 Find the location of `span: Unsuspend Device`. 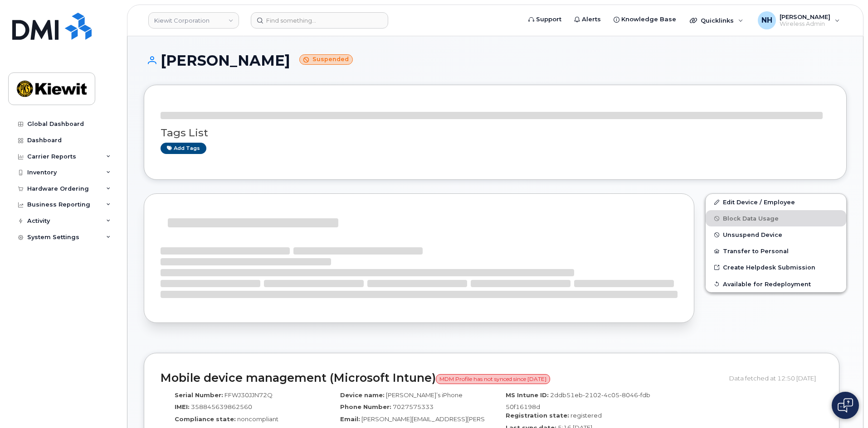

span: Unsuspend Device is located at coordinates (752, 235).